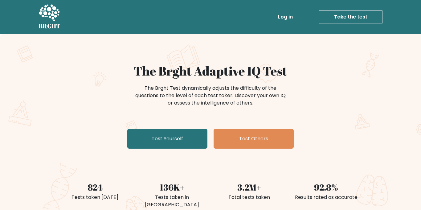  What do you see at coordinates (50, 26) in the screenshot?
I see `h5: BRGHT` at bounding box center [50, 26].